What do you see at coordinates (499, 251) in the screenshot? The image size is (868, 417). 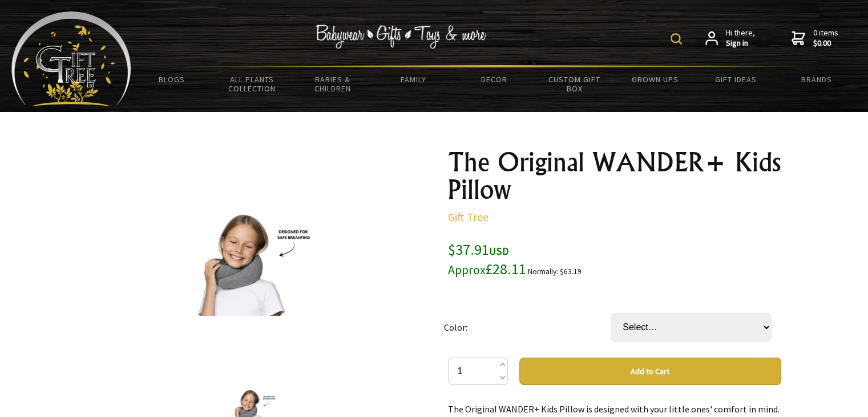 I see `span: USD` at bounding box center [499, 251].